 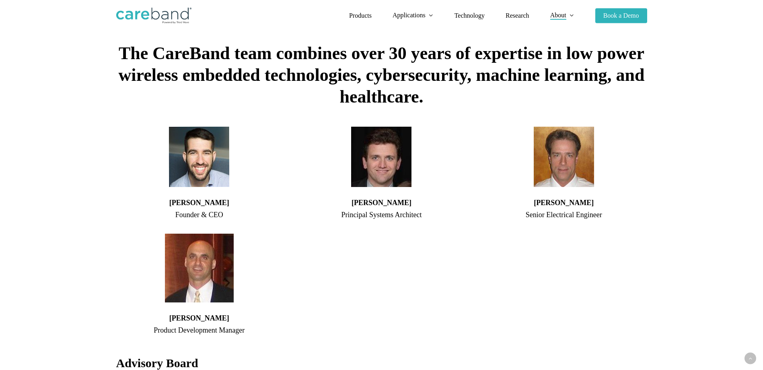 I want to click on img: Jon Ledwith, so click(x=564, y=157).